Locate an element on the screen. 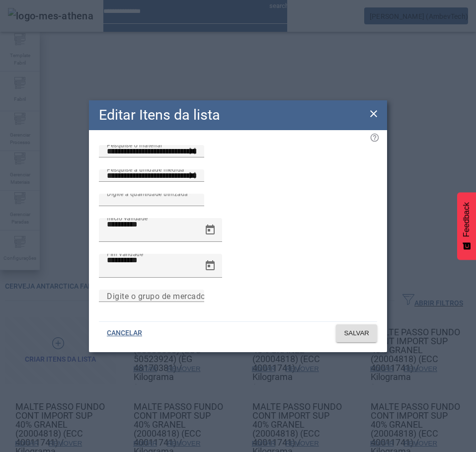 Image resolution: width=476 pixels, height=452 pixels. mat-label: Fim validade is located at coordinates (125, 253).